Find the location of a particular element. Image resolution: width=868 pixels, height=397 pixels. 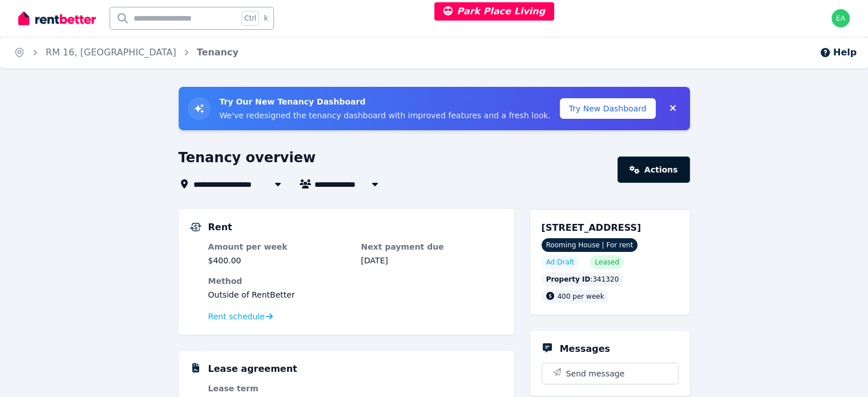

h5: Lease agreement is located at coordinates (253, 369).